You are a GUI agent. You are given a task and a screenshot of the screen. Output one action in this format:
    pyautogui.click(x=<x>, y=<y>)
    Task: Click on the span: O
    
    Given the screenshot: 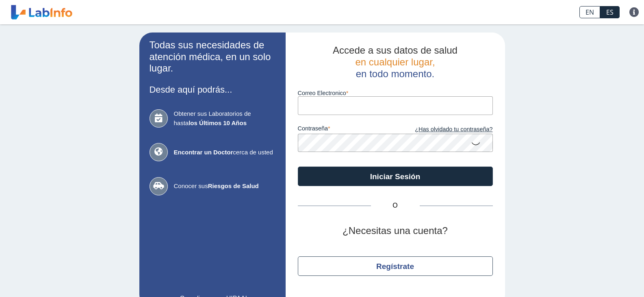 What is the action you would take?
    pyautogui.click(x=395, y=206)
    